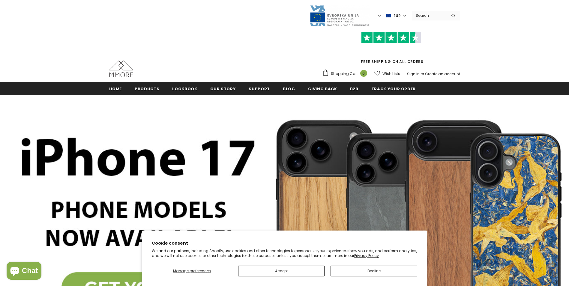 The width and height of the screenshot is (569, 286). Describe the element at coordinates (284, 243) in the screenshot. I see `h2: Cookie consent` at that location.